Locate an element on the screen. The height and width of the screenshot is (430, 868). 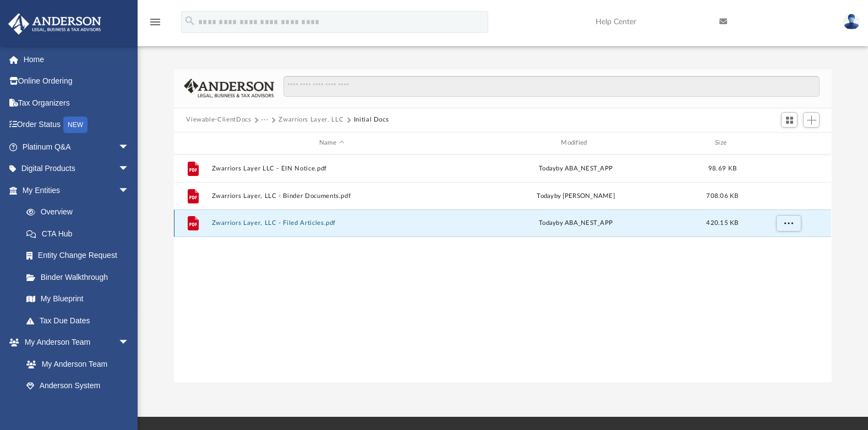
a: Tax Organizers is located at coordinates (76, 103).